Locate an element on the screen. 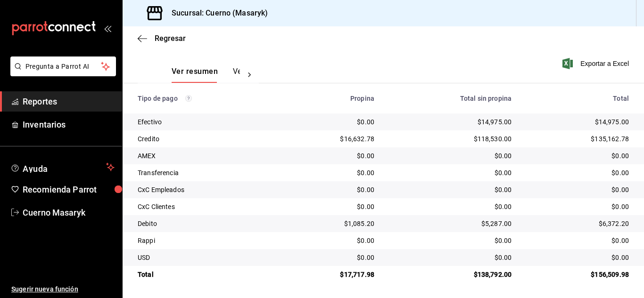  span: Ayuda is located at coordinates (62, 167).